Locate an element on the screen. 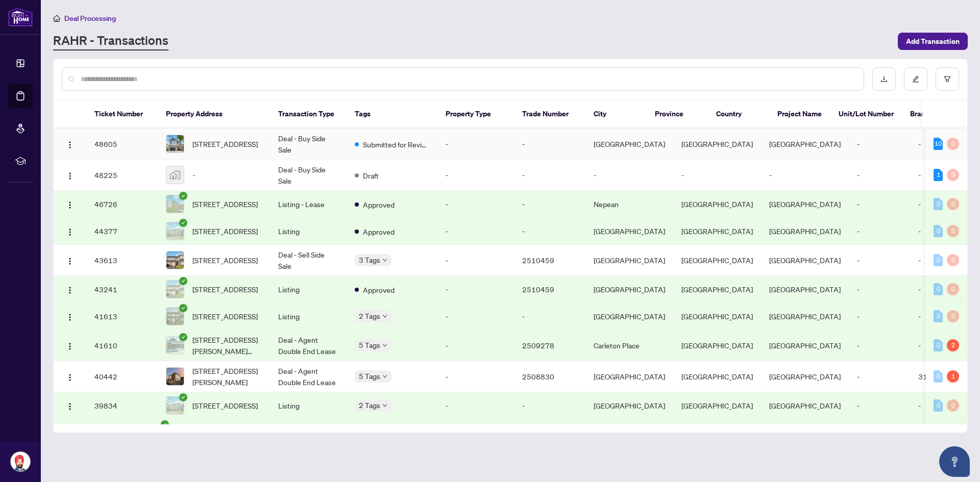 The width and height of the screenshot is (980, 482). td: Listing is located at coordinates (308, 231).